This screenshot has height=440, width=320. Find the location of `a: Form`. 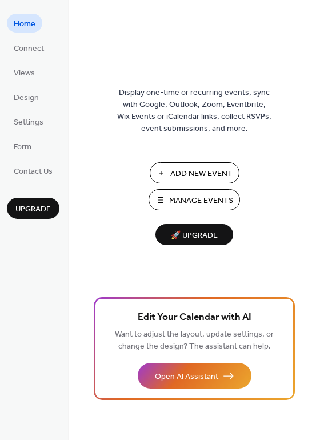

a: Form is located at coordinates (22, 146).